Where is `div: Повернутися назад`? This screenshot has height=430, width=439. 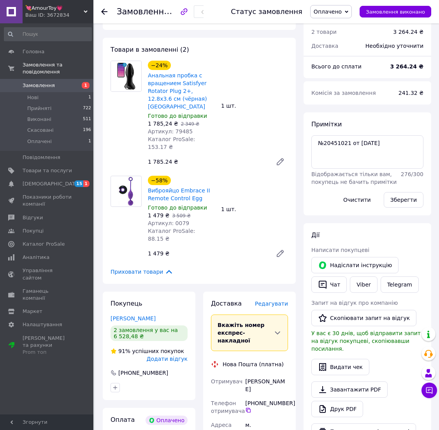
div: Повернутися назад is located at coordinates (104, 12).